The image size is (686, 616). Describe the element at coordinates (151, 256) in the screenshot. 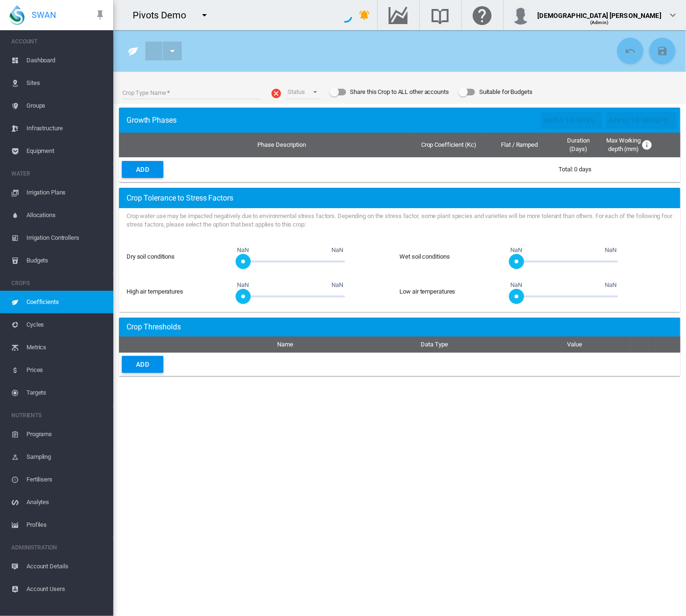

I see `label: Dry soil conditions` at that location.